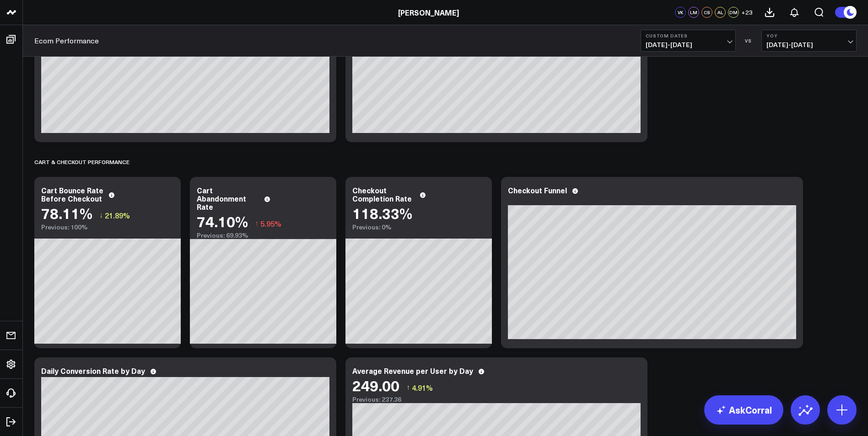  I want to click on b: Custom Dates, so click(688, 36).